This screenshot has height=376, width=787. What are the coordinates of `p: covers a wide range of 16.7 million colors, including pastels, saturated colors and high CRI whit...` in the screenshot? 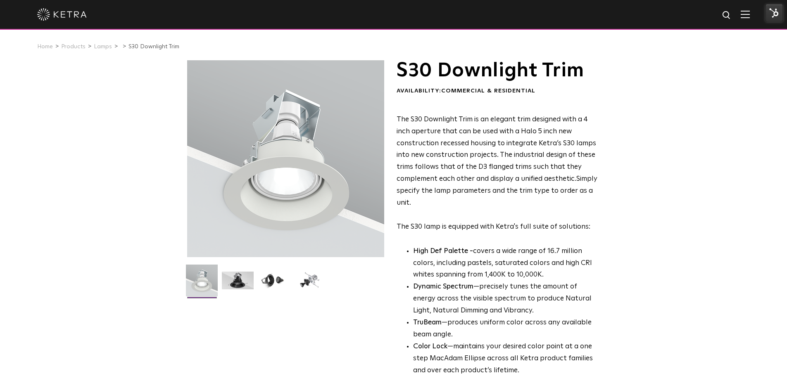 It's located at (505, 264).